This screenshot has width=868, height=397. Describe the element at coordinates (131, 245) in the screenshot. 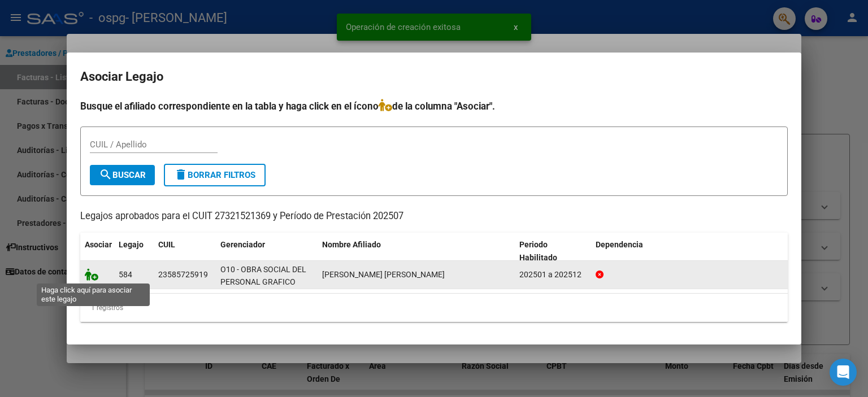

I see `span: Legajo` at that location.